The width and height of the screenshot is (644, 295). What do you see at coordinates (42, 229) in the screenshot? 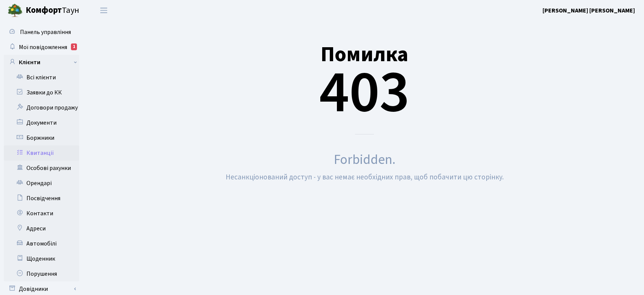
I see `a: Адреси` at bounding box center [42, 229].